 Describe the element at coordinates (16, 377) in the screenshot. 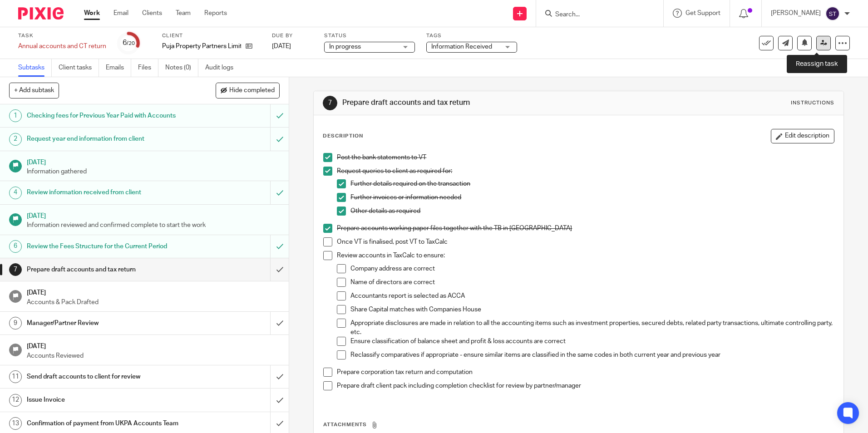

I see `div: 11` at that location.